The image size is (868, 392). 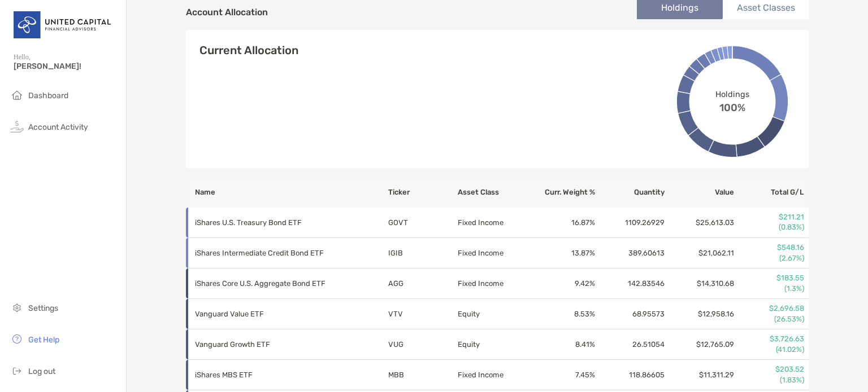 I want to click on p: $183.55, so click(x=770, y=279).